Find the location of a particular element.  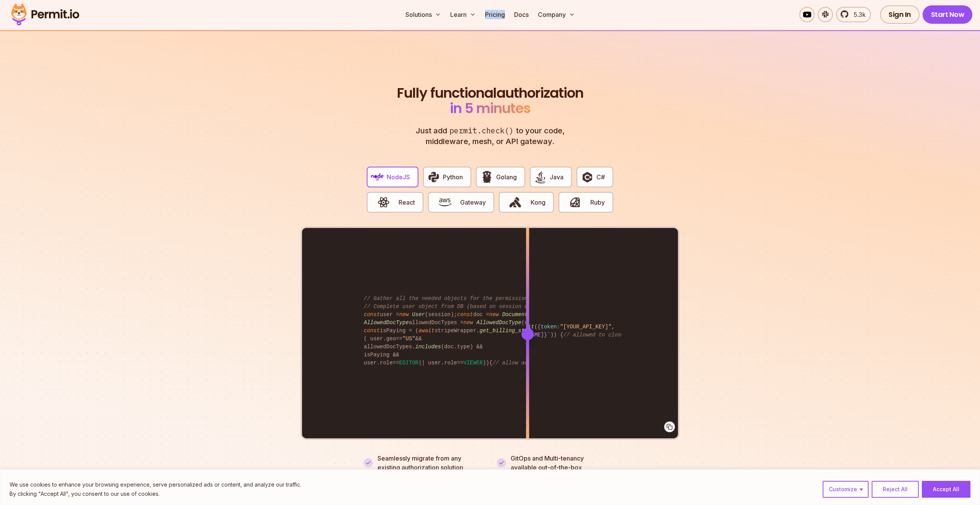

button: Company is located at coordinates (556, 14).